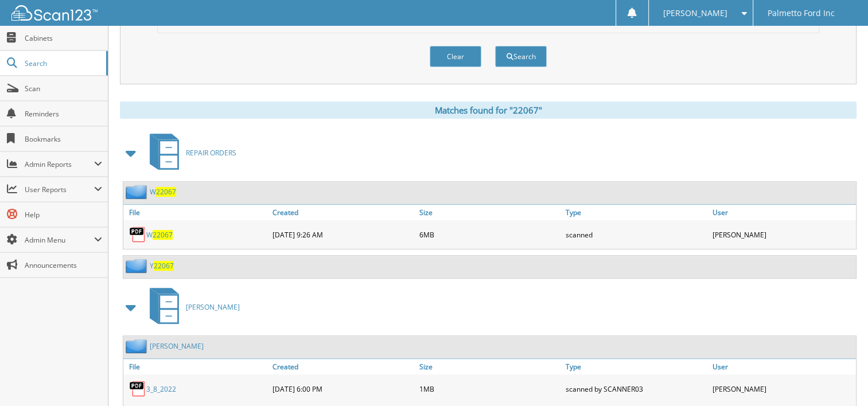  What do you see at coordinates (456, 56) in the screenshot?
I see `button: Clear` at bounding box center [456, 56].